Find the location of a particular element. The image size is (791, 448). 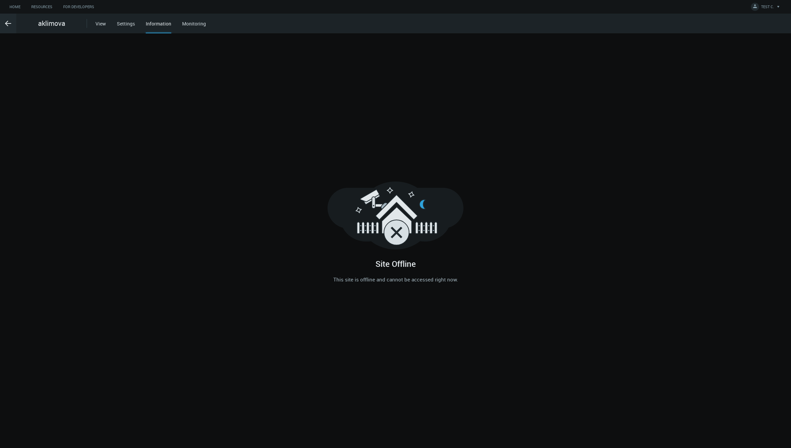

div: Information is located at coordinates (158, 27).